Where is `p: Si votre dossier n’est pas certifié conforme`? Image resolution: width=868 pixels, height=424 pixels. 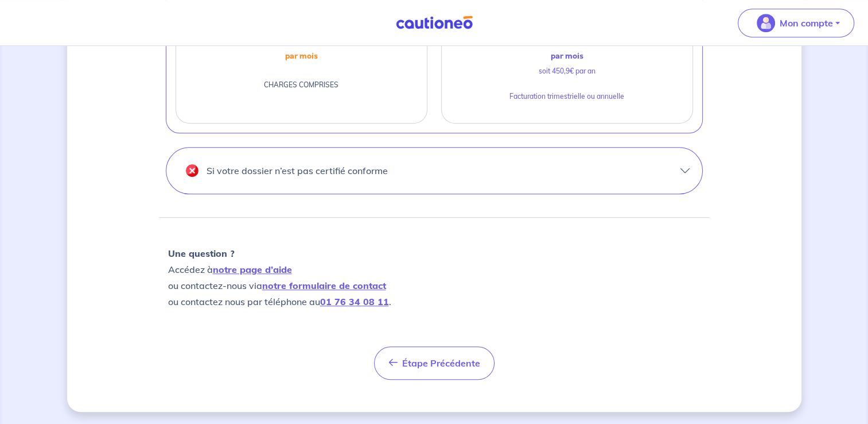 p: Si votre dossier n’est pas certifié conforme is located at coordinates (297, 170).